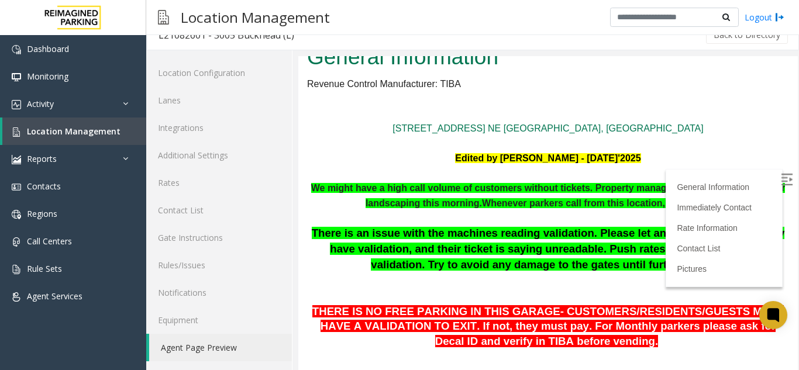 Image resolution: width=799 pixels, height=370 pixels. Describe the element at coordinates (416, 151) in the screenshot. I see `a: Immediately Contact` at that location.